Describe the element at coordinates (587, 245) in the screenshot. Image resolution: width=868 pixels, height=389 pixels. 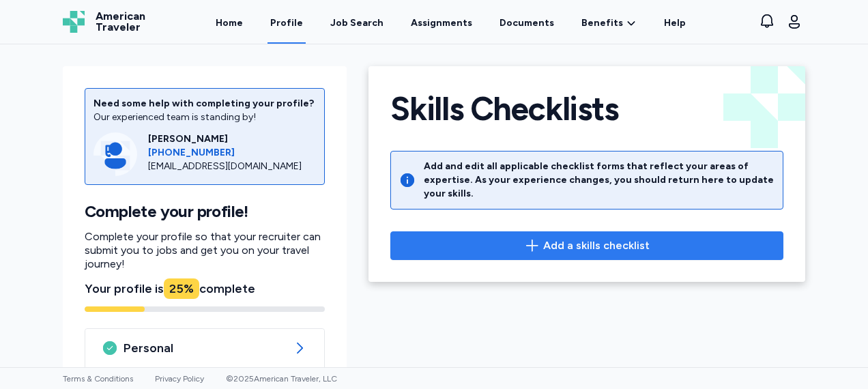
I see `button: Add a skills checklist` at that location.